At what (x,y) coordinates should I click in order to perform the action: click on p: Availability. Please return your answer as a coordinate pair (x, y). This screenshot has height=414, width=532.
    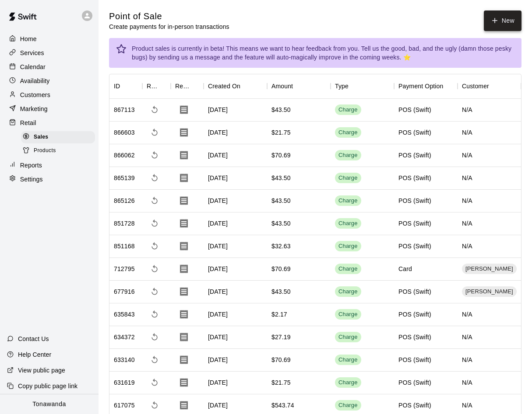
    Looking at the image, I should click on (35, 81).